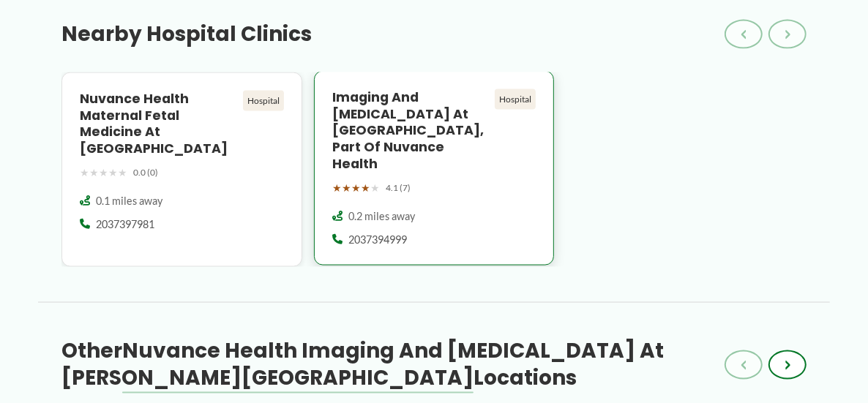 The image size is (868, 403). Describe the element at coordinates (381, 216) in the screenshot. I see `span: 0.2 miles away` at that location.